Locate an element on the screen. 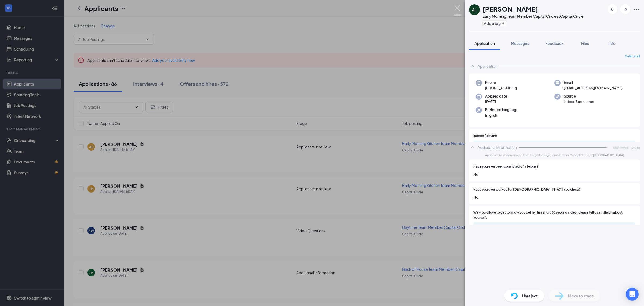 Image resolution: width=644 pixels, height=306 pixels. span: Messages is located at coordinates (520, 43).